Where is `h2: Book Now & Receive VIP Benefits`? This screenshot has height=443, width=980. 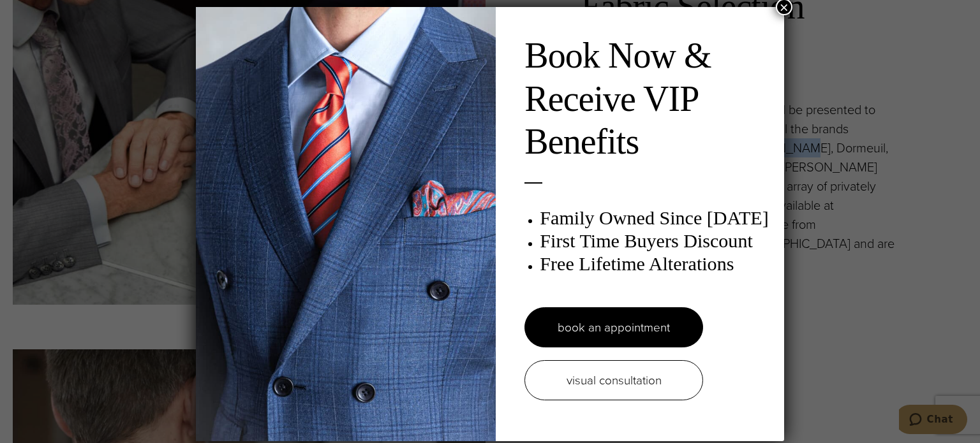
h2: Book Now & Receive VIP Benefits is located at coordinates (648, 99).